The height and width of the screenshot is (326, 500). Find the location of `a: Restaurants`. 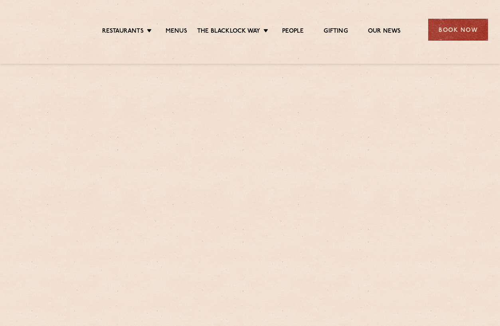

a: Restaurants is located at coordinates (123, 32).